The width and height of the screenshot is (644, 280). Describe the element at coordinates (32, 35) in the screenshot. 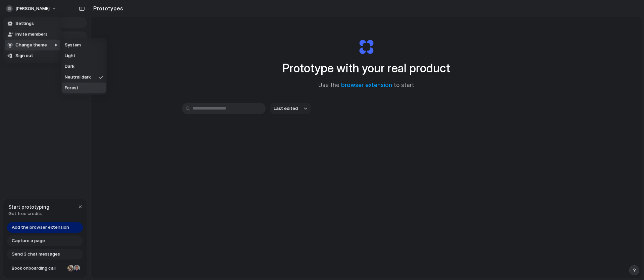

I see `span: Invite members` at that location.